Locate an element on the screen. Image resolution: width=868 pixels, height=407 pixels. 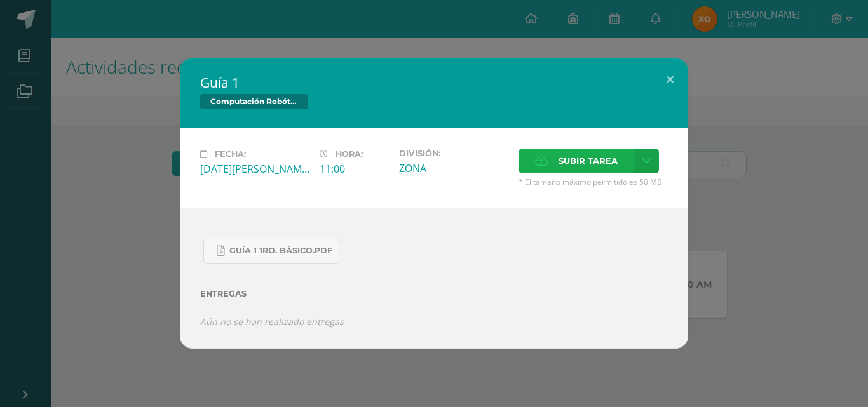
div: 11:00 is located at coordinates (354, 169).